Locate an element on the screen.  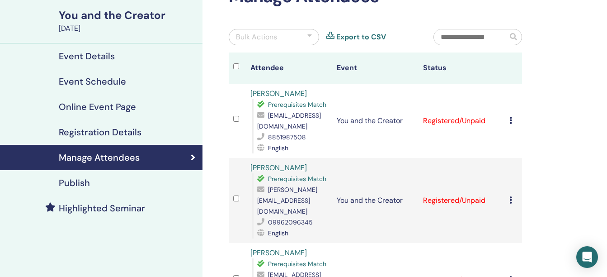
span: 8851987508 is located at coordinates (287, 137).